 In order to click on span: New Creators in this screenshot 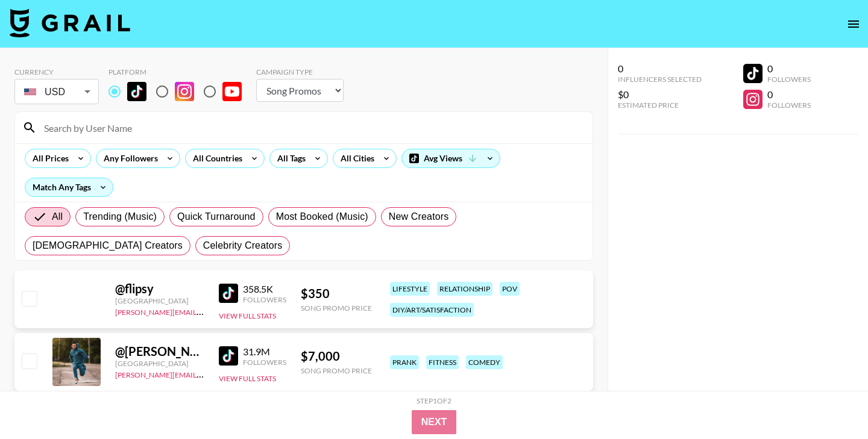, I will do `click(419, 217)`.